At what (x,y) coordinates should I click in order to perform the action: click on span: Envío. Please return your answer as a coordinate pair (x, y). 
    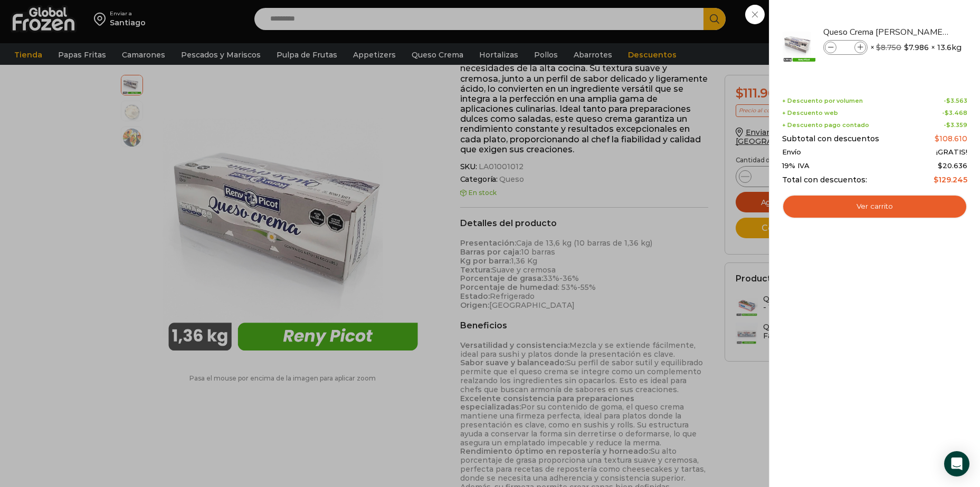
    Looking at the image, I should click on (791, 153).